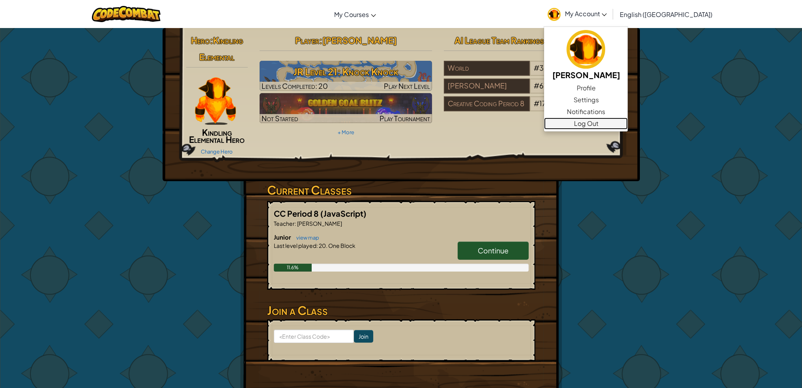 The height and width of the screenshot is (388, 802). Describe the element at coordinates (295, 245) in the screenshot. I see `span: Last level played` at that location.